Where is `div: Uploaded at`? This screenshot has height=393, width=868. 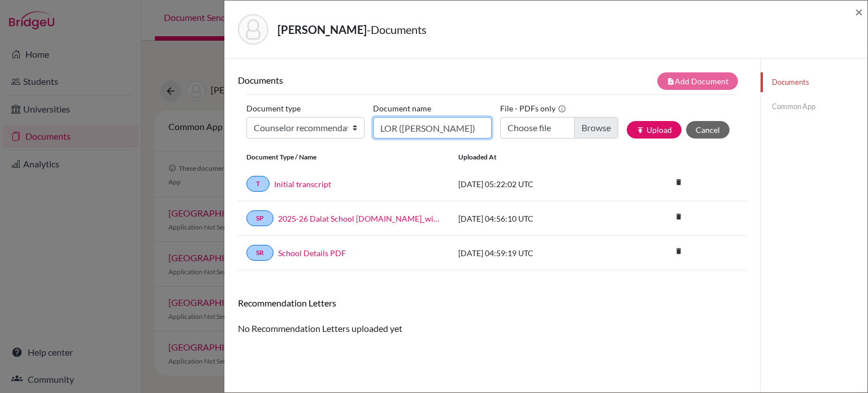 div: Uploaded at is located at coordinates (535, 157).